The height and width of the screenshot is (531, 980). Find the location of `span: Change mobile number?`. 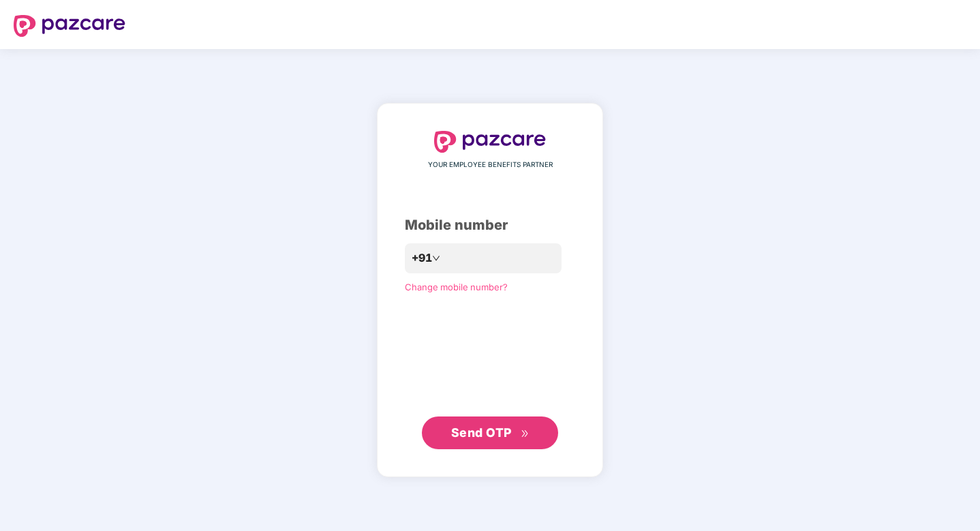

span: Change mobile number? is located at coordinates (456, 287).